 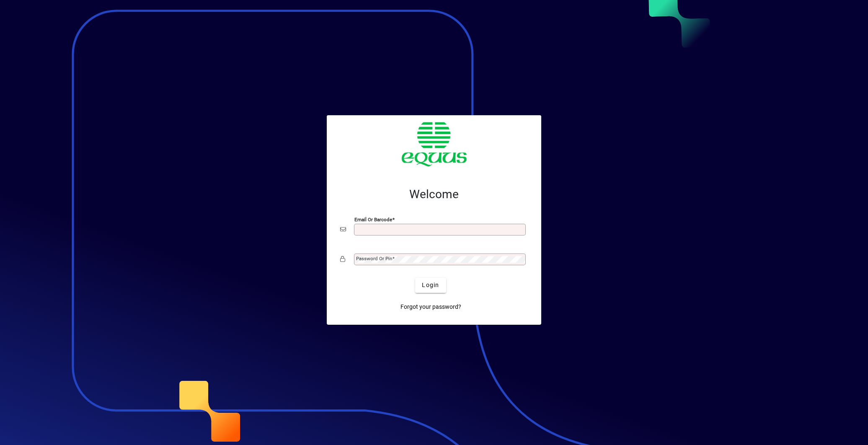 I want to click on mat-label: Email or Barcode, so click(x=373, y=219).